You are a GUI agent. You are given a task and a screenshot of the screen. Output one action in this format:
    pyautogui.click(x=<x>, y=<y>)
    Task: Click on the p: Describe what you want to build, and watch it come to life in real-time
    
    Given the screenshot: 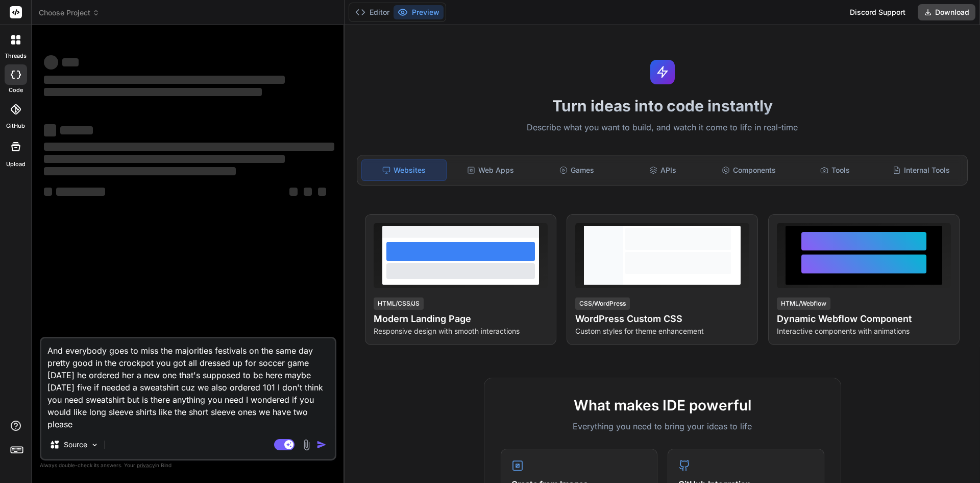 What is the action you would take?
    pyautogui.click(x=662, y=127)
    